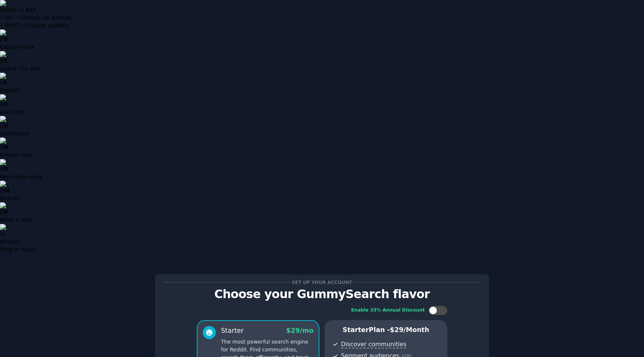 Image resolution: width=644 pixels, height=357 pixels. I want to click on span: $ 29 /mo, so click(299, 331).